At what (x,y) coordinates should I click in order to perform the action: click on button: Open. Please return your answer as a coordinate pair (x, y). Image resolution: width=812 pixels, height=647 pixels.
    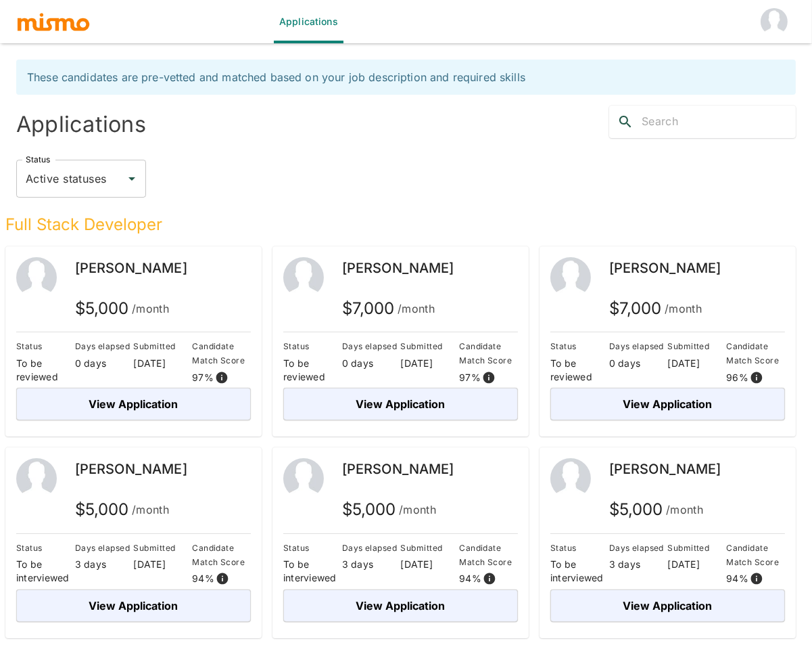
    Looking at the image, I should click on (132, 179).